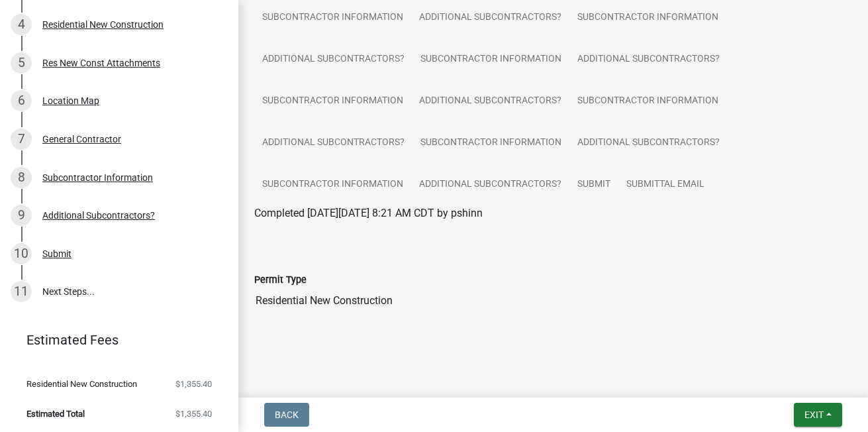 This screenshot has width=868, height=432. I want to click on div: Residential New Construction, so click(102, 24).